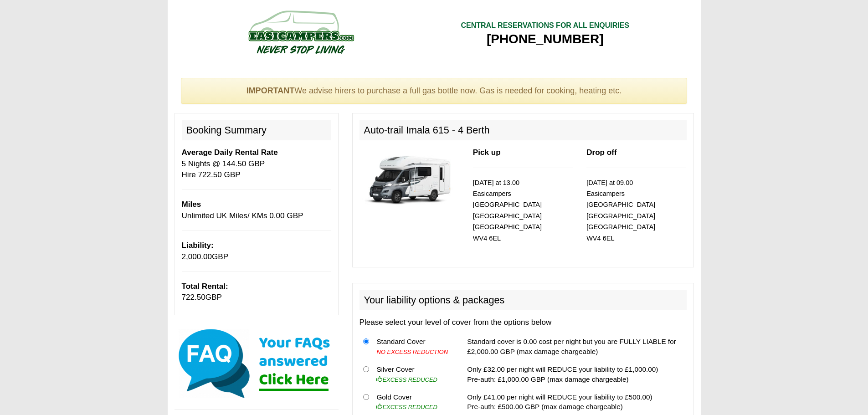  Describe the element at coordinates (575, 374) in the screenshot. I see `td: Only £32.00 per night will REDUCE your liability to £1,000.00) Pre-auth: £1,000.00 GBP (max damag...` at that location.